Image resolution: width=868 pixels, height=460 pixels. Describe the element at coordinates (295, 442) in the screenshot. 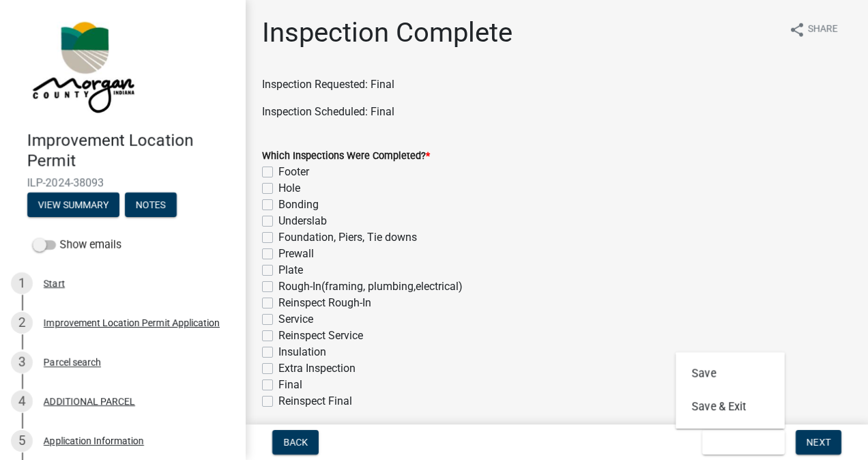

I see `span: Back` at that location.